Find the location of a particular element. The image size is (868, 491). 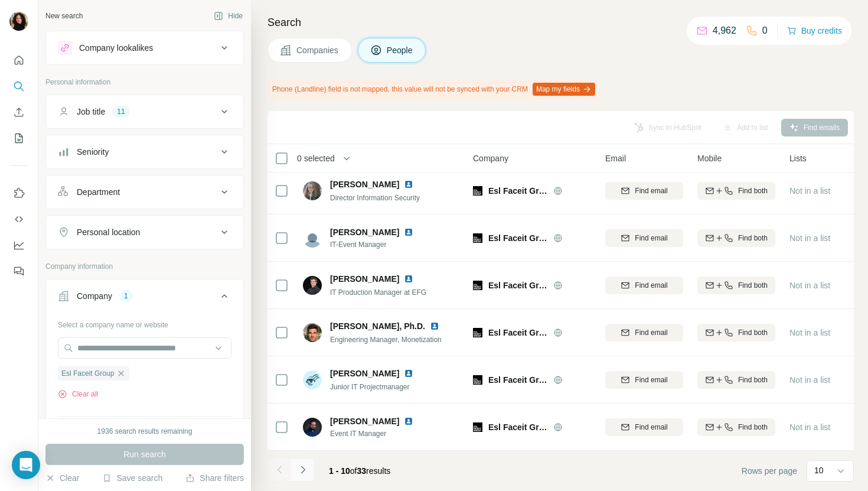

button: Company1 is located at coordinates (144, 298).